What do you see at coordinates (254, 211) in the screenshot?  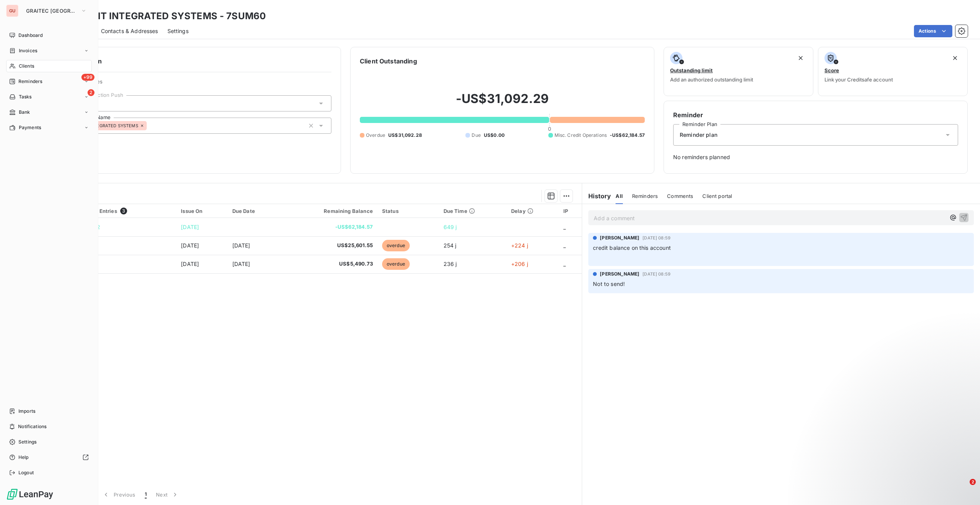 I see `div: Due Date` at bounding box center [254, 211].